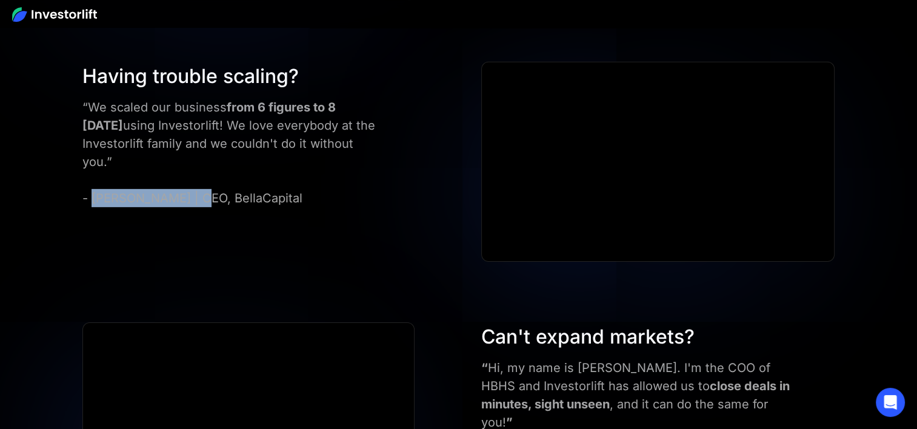  I want to click on div: “We scaled our business using Investorlift! We love everybody at the Investorlift family and we c..., so click(231, 153).